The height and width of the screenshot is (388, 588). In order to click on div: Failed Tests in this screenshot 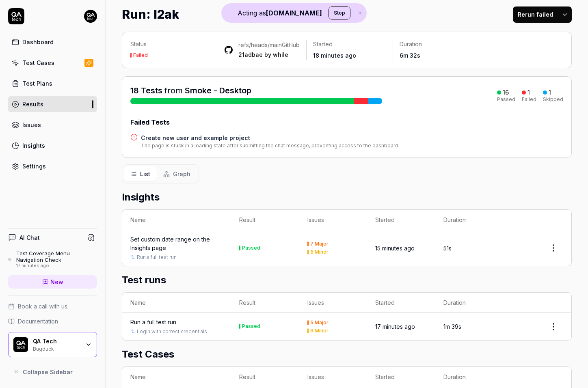, I will do `click(347, 122)`.